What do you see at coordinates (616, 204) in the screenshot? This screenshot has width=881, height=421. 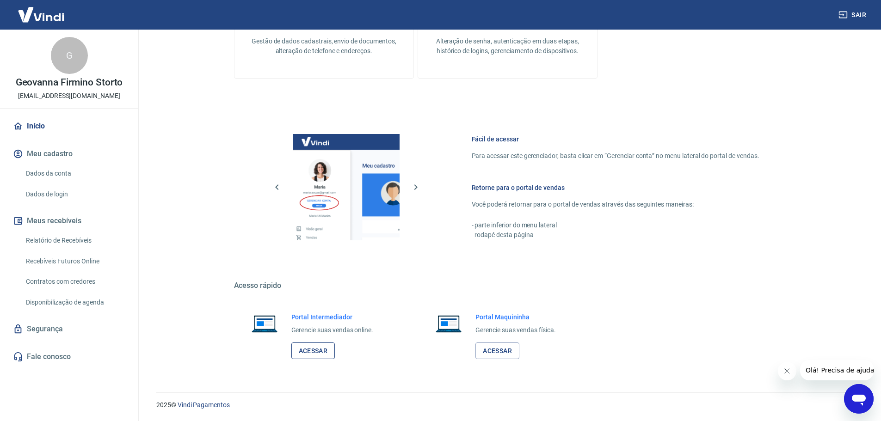 I see `p: Você poderá retornar para o portal de vendas através das seguintes maneiras:` at bounding box center [616, 204].